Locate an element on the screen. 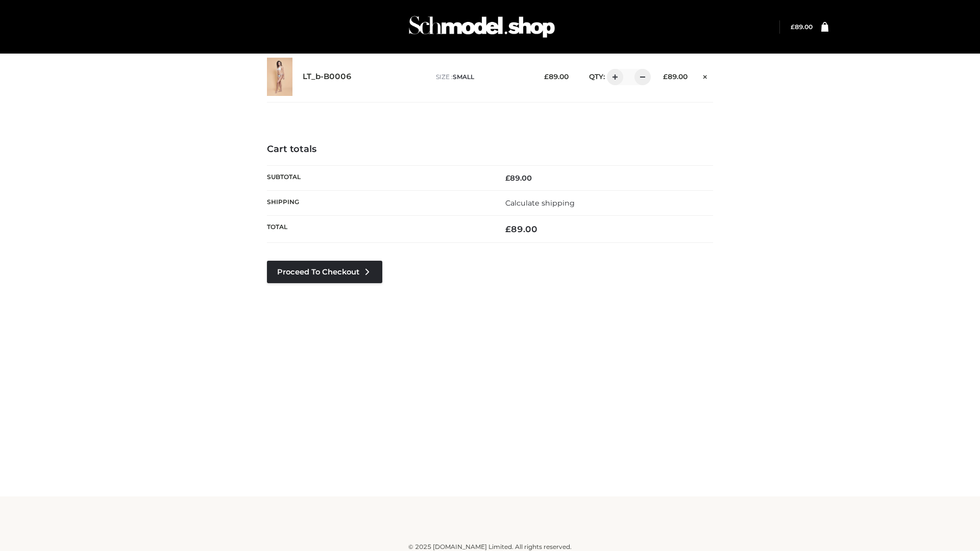 The image size is (980, 551). span: SMALL is located at coordinates (464, 77).